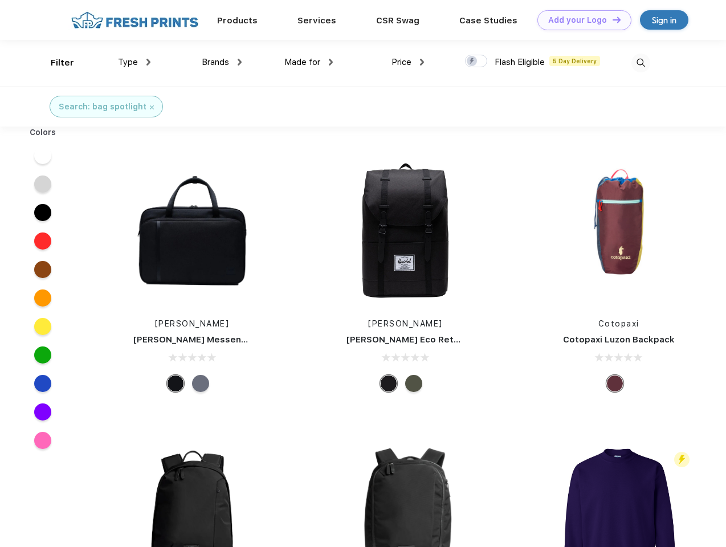 The height and width of the screenshot is (547, 726). What do you see at coordinates (619, 324) in the screenshot?
I see `a: Cotopaxi` at bounding box center [619, 324].